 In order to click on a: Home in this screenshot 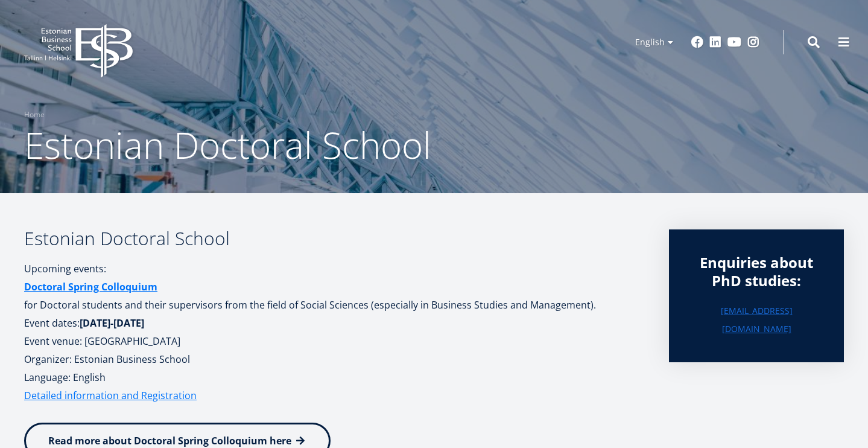, I will do `click(34, 115)`.